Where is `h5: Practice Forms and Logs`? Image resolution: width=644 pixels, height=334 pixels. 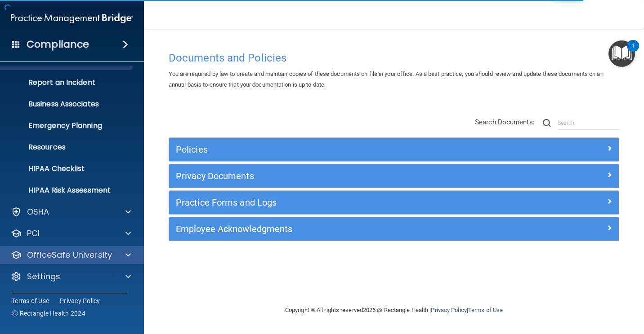 h5: Practice Forms and Logs is located at coordinates (338, 202).